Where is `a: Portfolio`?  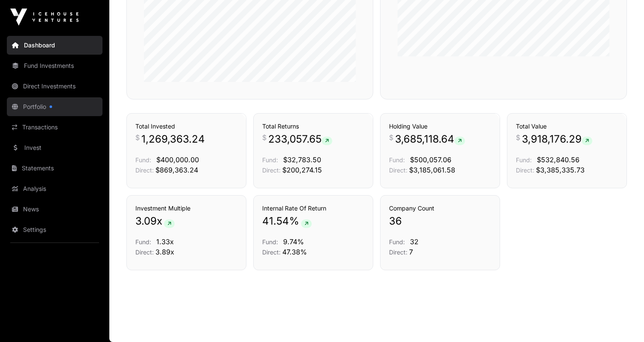 a: Portfolio is located at coordinates (54, 107).